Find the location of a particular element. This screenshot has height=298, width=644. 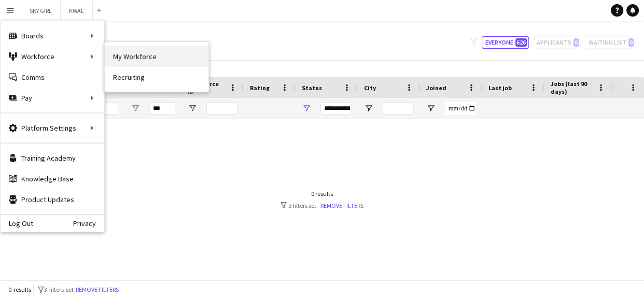

span: 3 filters set is located at coordinates (59, 289).